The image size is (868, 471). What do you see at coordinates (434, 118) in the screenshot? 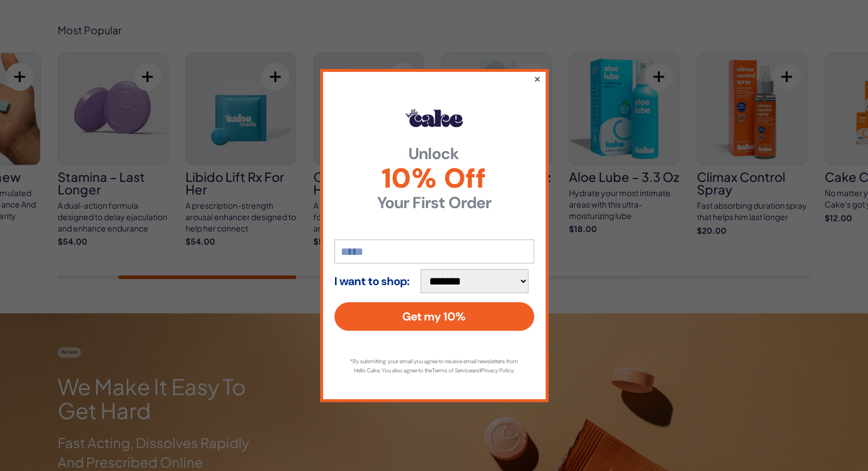
I see `img: Hello Cake` at bounding box center [434, 118].